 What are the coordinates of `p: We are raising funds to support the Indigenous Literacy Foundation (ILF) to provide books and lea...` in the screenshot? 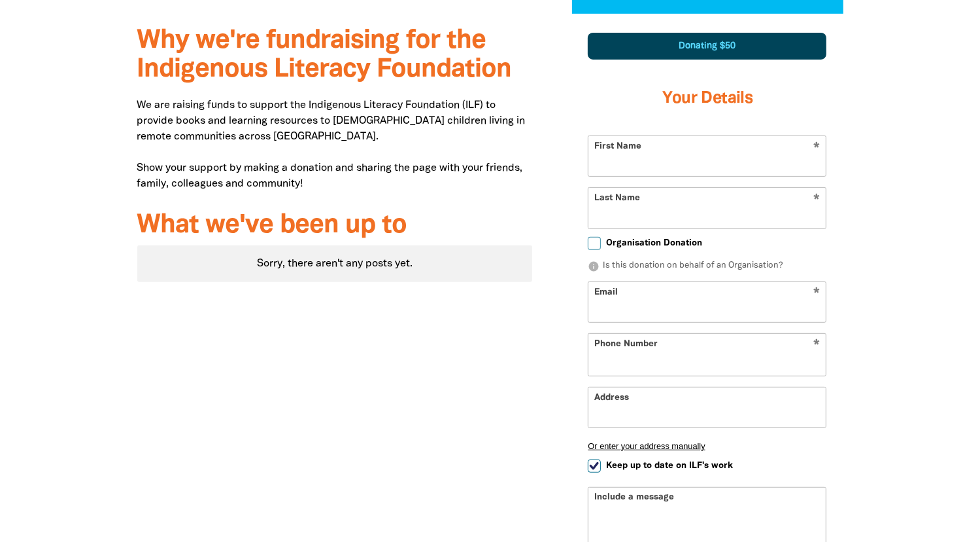 It's located at (335, 145).